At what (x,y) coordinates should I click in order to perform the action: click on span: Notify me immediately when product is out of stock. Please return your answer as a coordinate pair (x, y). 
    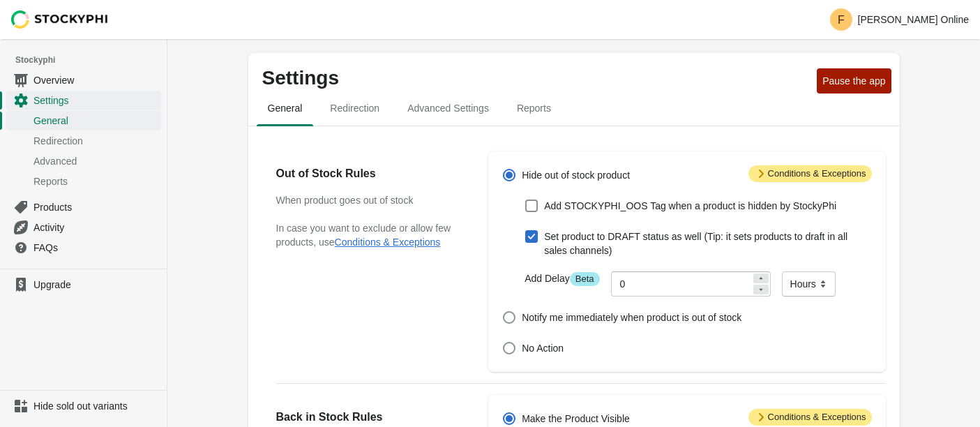
    Looking at the image, I should click on (631, 318).